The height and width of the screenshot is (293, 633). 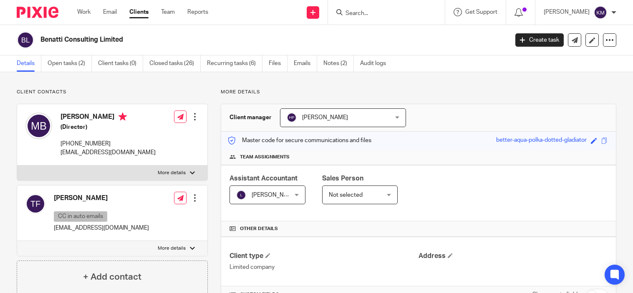 What do you see at coordinates (513, 256) in the screenshot?
I see `h4: Address` at bounding box center [513, 256].